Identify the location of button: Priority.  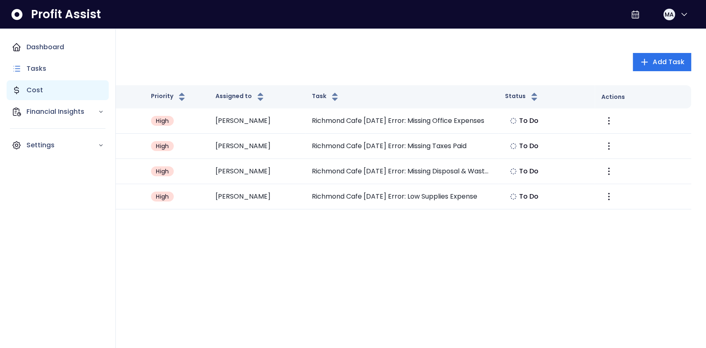
(169, 97).